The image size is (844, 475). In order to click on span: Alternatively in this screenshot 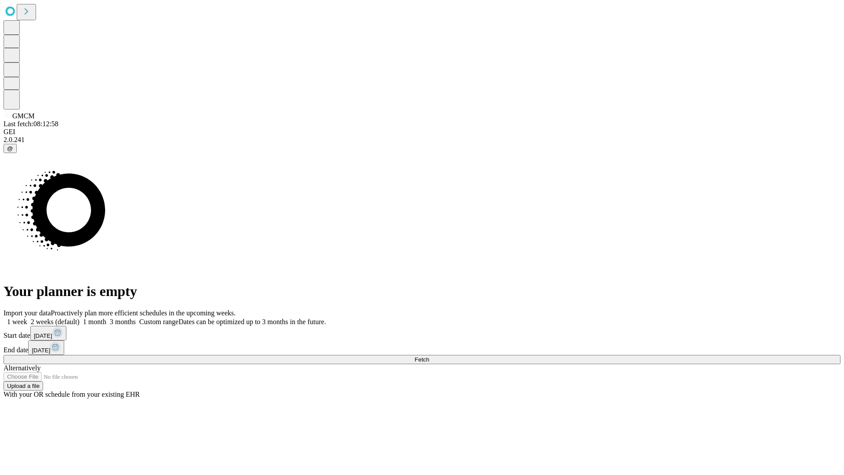, I will do `click(22, 368)`.